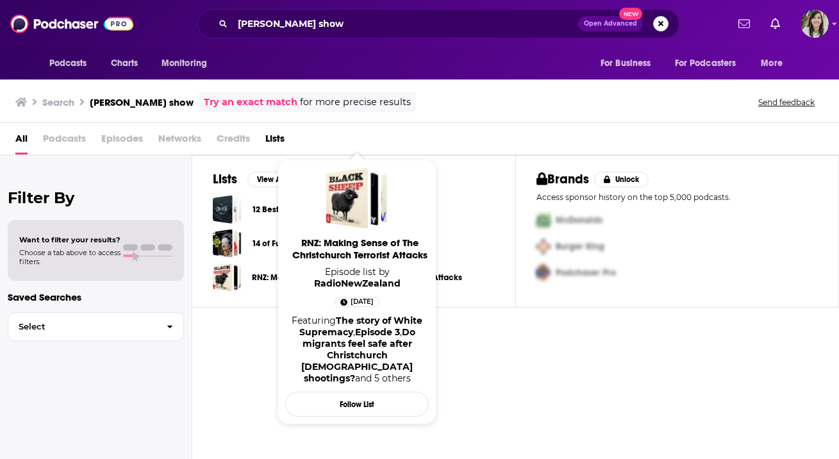 The height and width of the screenshot is (459, 839). Describe the element at coordinates (815, 24) in the screenshot. I see `img: User Profile` at that location.